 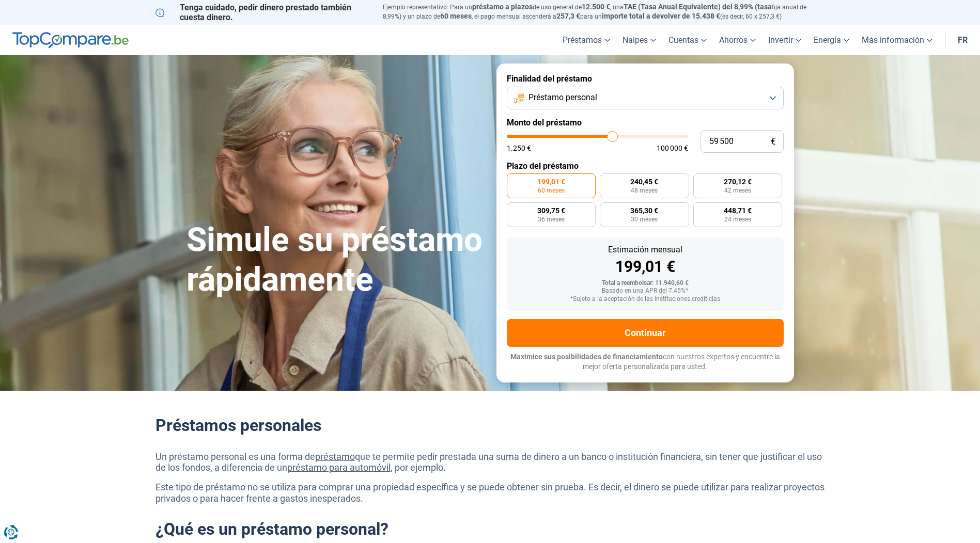 What do you see at coordinates (646, 166) in the screenshot?
I see `label: Plazo del préstamo` at bounding box center [646, 166].